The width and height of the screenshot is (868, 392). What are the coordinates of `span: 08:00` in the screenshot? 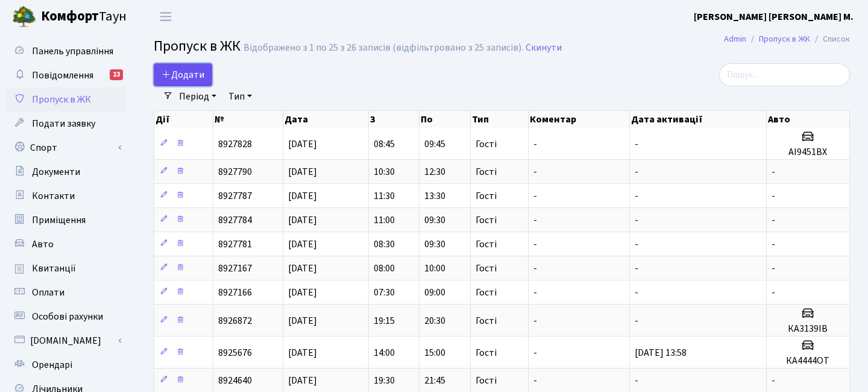 It's located at (384, 268).